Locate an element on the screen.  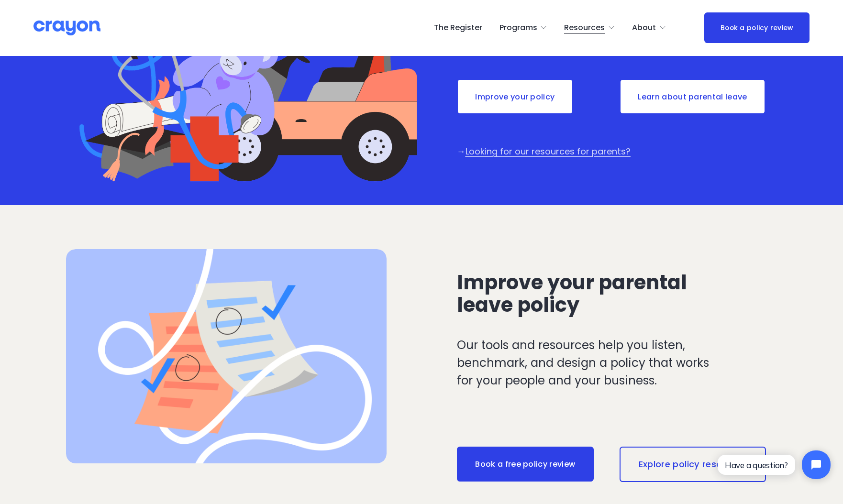
a: The Register is located at coordinates (458, 28).